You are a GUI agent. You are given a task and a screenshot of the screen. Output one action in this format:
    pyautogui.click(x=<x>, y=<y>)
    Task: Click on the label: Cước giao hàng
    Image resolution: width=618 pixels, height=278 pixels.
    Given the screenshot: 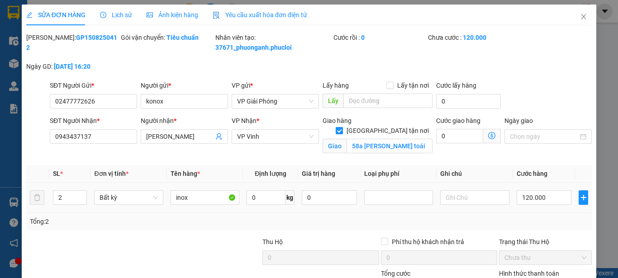 What is the action you would take?
    pyautogui.click(x=458, y=121)
    